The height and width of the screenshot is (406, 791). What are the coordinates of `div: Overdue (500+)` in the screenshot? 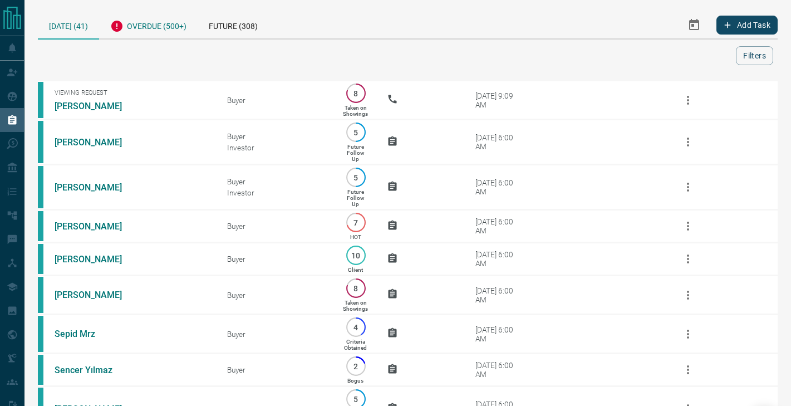 It's located at (148, 25).